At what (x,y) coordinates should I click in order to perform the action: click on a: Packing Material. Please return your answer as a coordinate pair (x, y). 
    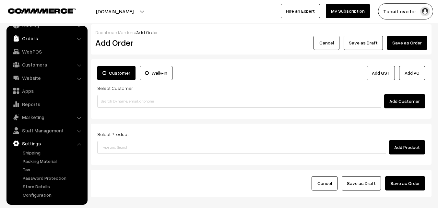
    Looking at the image, I should click on (53, 161).